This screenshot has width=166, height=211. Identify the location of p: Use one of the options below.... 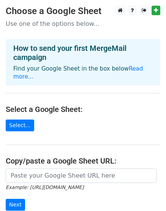
(83, 24).